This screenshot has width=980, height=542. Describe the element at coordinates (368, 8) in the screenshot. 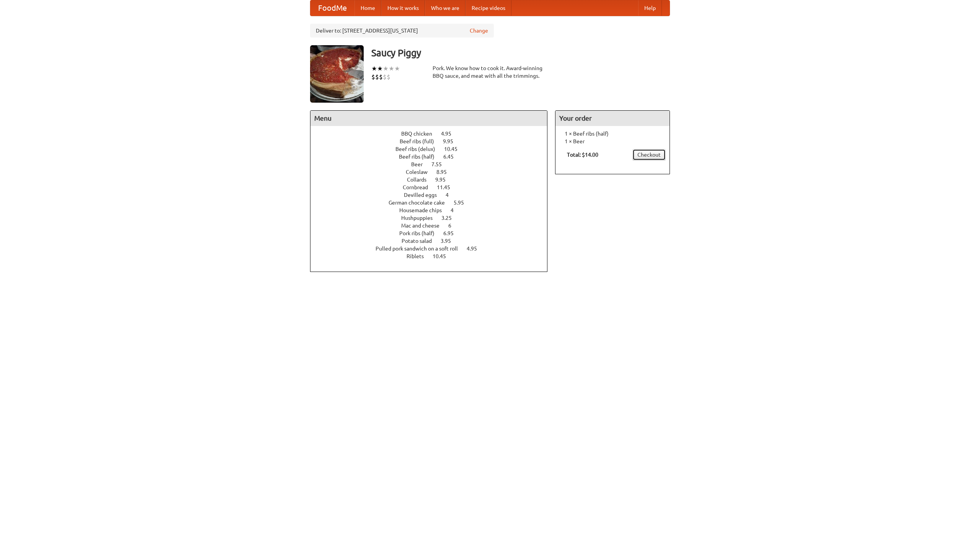

I see `a: Home` at that location.